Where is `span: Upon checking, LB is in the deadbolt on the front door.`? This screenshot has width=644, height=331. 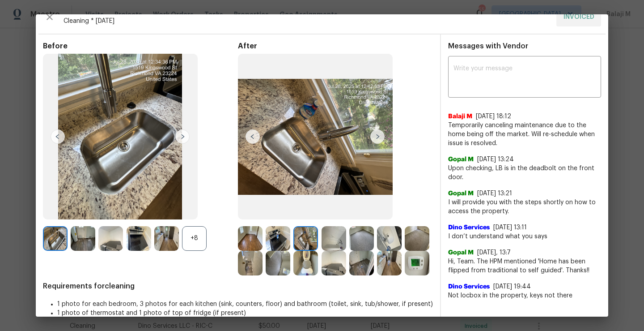
span: Upon checking, LB is in the deadbolt on the front door. is located at coordinates (525, 173).